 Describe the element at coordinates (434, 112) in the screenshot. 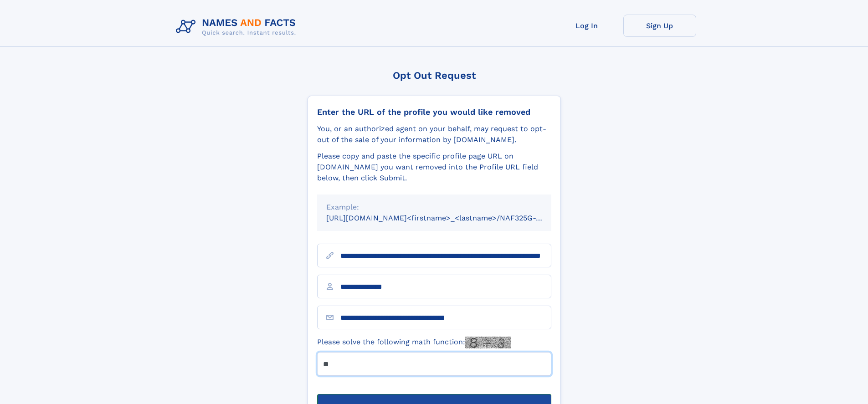

I see `div: Enter the URL of the profile you would like removed` at that location.